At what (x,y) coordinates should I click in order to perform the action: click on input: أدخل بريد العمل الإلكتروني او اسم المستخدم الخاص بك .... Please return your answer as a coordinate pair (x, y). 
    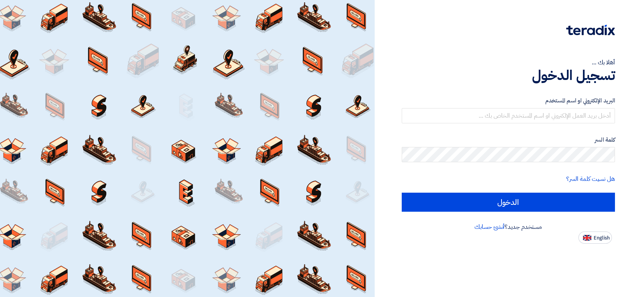
    Looking at the image, I should click on (509, 116).